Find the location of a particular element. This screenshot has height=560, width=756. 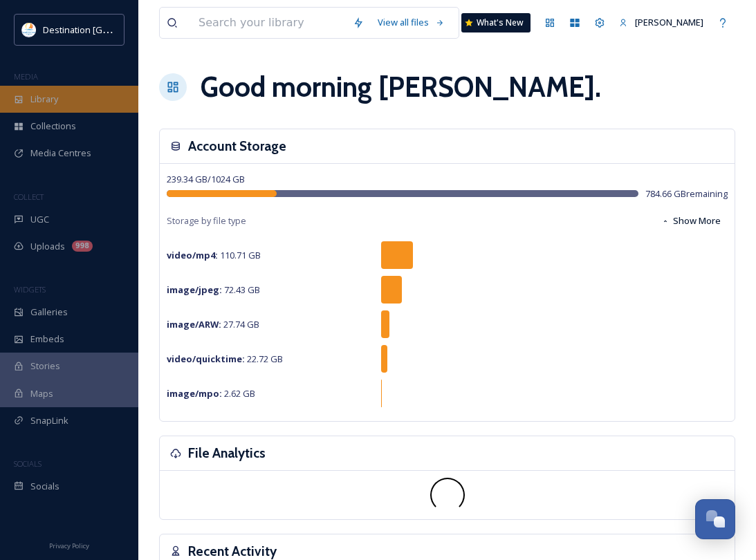

h3: File Analytics is located at coordinates (227, 452).